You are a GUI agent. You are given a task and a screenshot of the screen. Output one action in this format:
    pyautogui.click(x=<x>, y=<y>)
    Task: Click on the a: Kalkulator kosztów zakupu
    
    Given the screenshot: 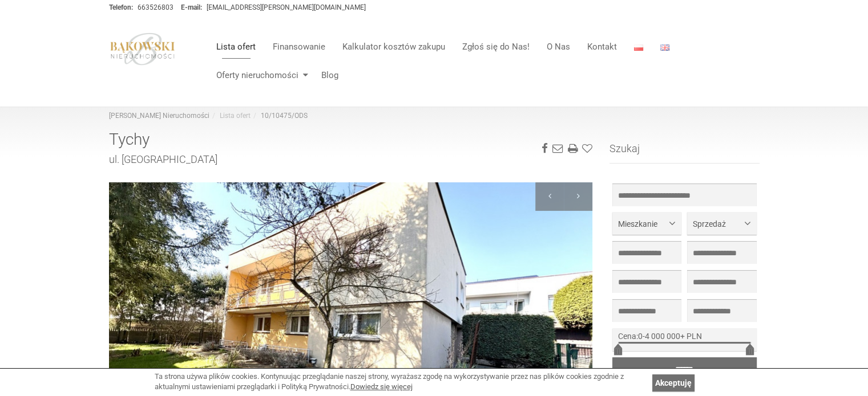 What is the action you would take?
    pyautogui.click(x=394, y=47)
    